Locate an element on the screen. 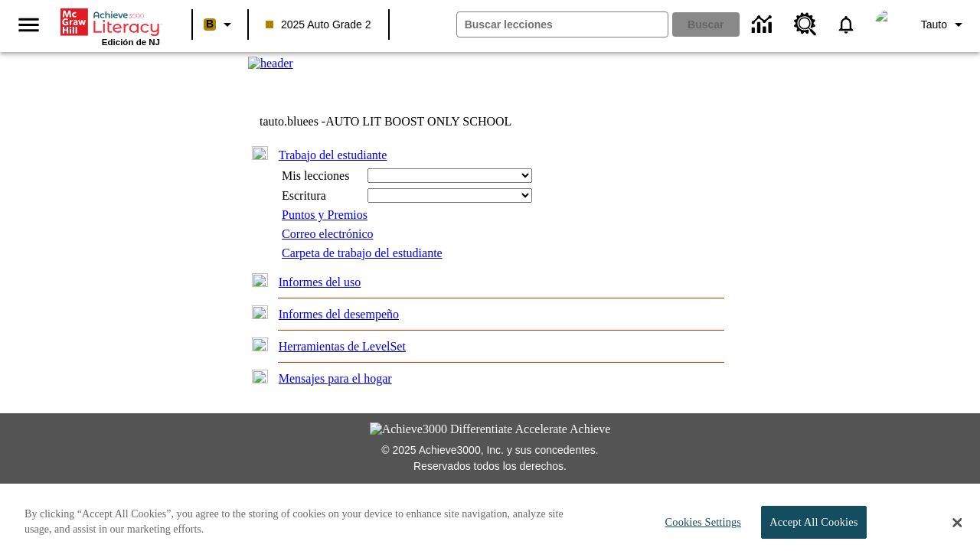  img: Achieve3000 Differentiate Accelerate Achieve is located at coordinates (490, 430).